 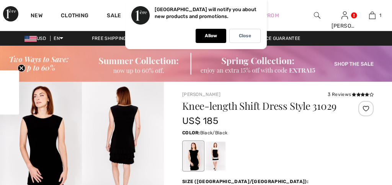 I want to click on img: My Info, so click(x=345, y=15).